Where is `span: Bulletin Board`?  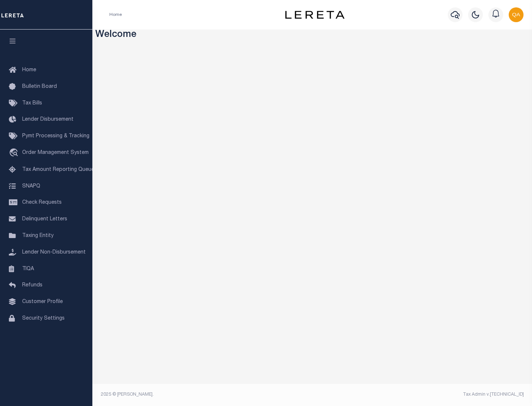
span: Bulletin Board is located at coordinates (39, 87).